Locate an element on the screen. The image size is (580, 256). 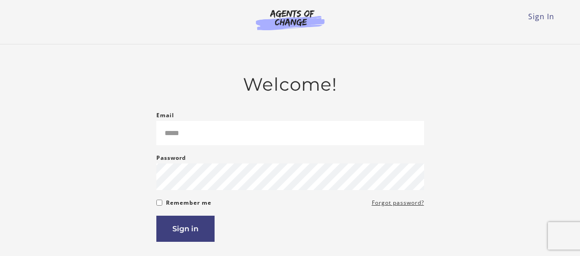
h2: Welcome! is located at coordinates (290, 84).